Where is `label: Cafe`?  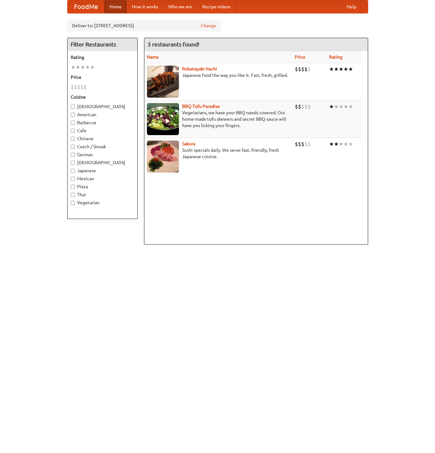
label: Cafe is located at coordinates (103, 131).